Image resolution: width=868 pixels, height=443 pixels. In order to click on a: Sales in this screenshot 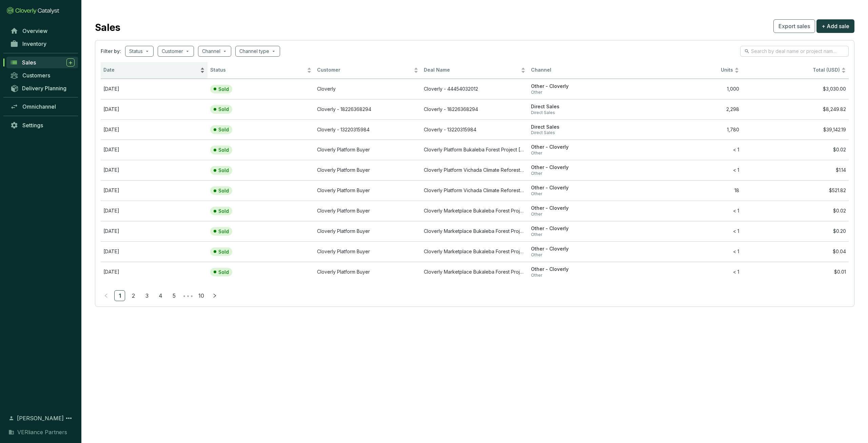, I will do `click(42, 63)`.